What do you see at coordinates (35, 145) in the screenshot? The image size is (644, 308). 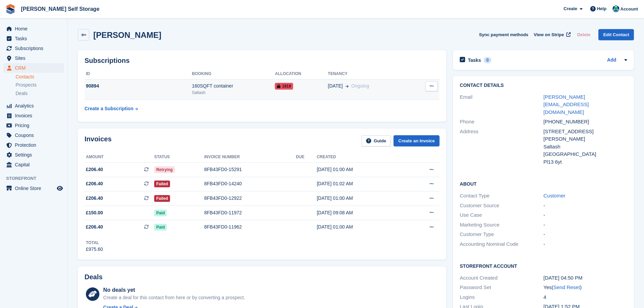 I see `span: Protection` at bounding box center [35, 145].